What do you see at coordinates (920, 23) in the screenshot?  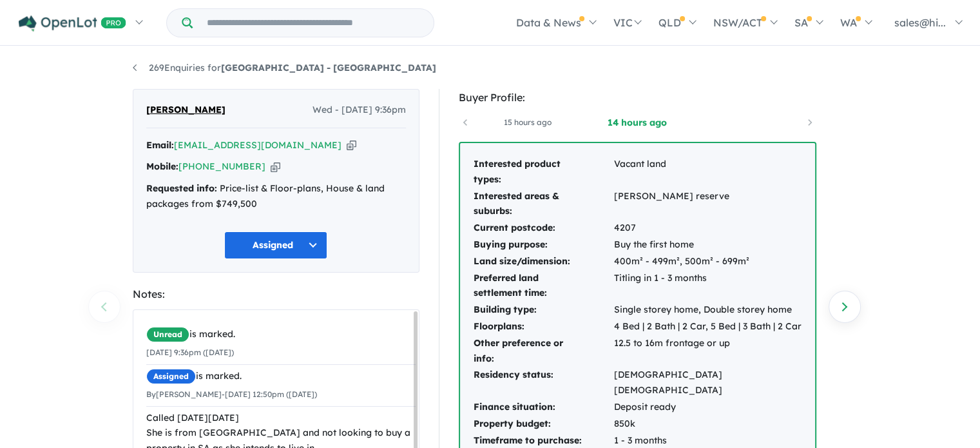 I see `span: sales@hi...` at bounding box center [920, 23].